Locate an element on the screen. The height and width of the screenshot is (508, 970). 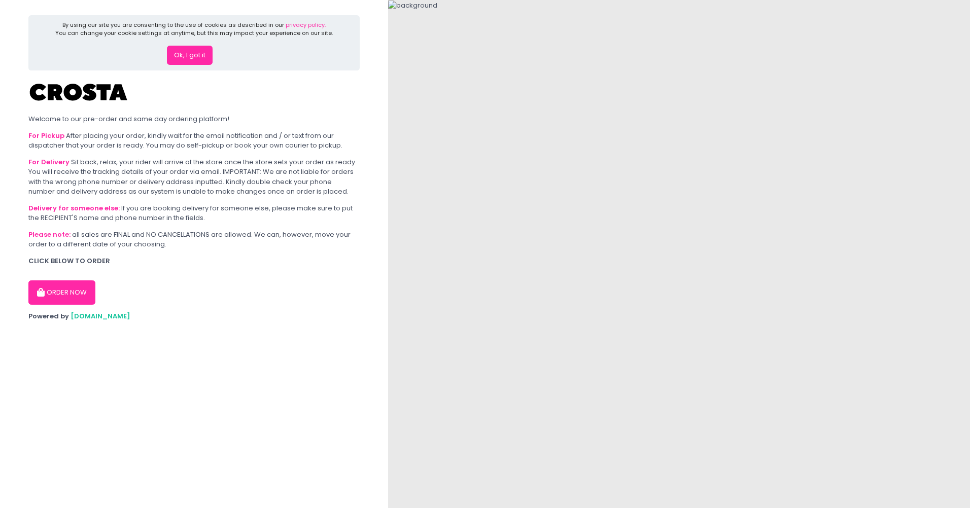
div: If you are booking delivery for someone else, please make sure to put the RECIPIENT'S name and ph... is located at coordinates (194, 213).